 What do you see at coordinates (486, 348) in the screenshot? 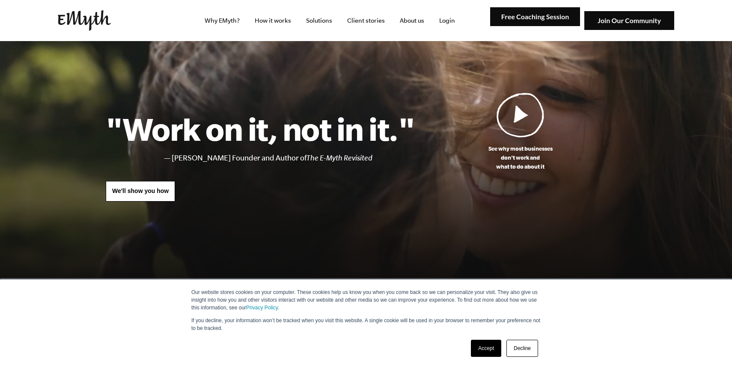
I see `a: Accept` at bounding box center [486, 348].